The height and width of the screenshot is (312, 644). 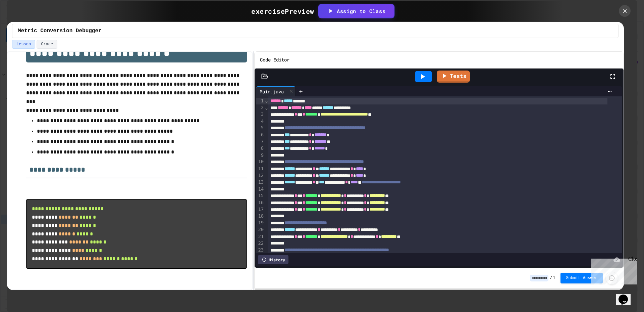 I want to click on div: Chat with us now!Close, so click(x=25, y=22).